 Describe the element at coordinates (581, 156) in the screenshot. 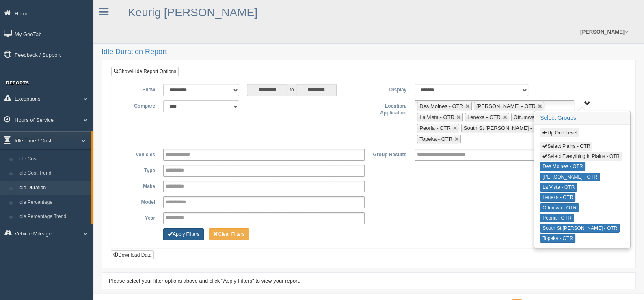

I see `button: Select Everything in Plains - OTR` at that location.